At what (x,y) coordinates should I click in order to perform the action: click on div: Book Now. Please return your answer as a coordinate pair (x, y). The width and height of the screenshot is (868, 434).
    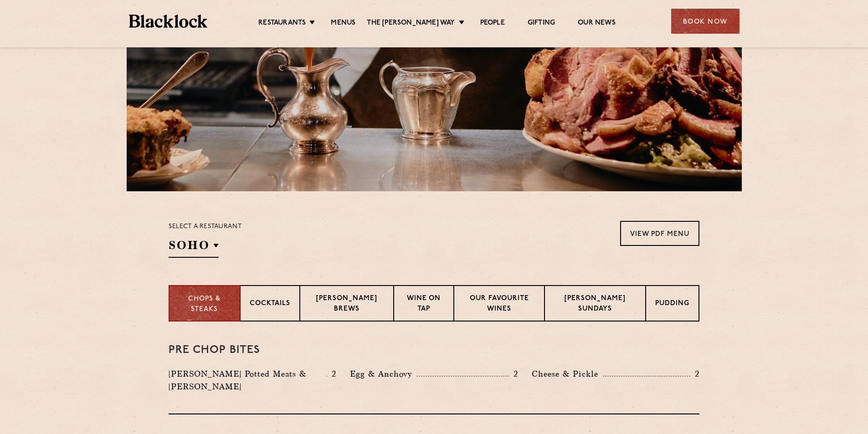
    Looking at the image, I should click on (706, 21).